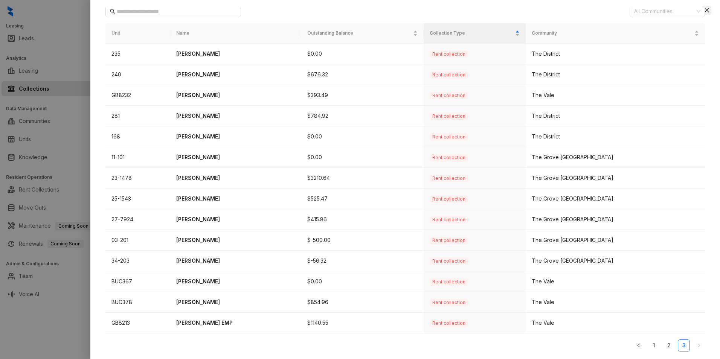 This screenshot has height=359, width=720. Describe the element at coordinates (138, 323) in the screenshot. I see `td: GB8213` at that location.